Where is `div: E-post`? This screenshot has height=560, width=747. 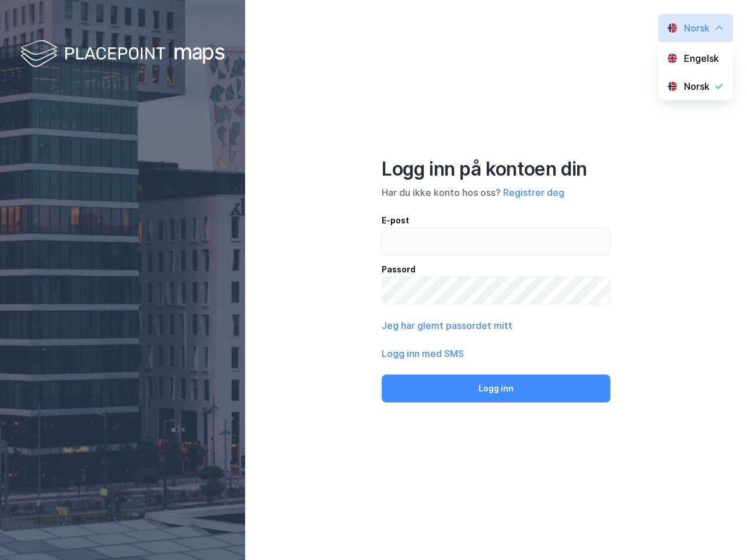 div: E-post is located at coordinates (496, 221).